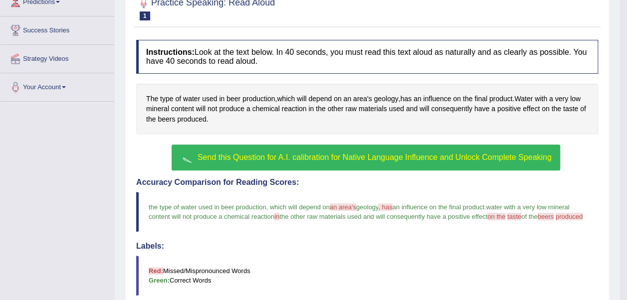 The image size is (627, 300). I want to click on span: Send this Question for A.I. calibration for Native Language Influence and Unlock Complete Speaking, so click(375, 157).